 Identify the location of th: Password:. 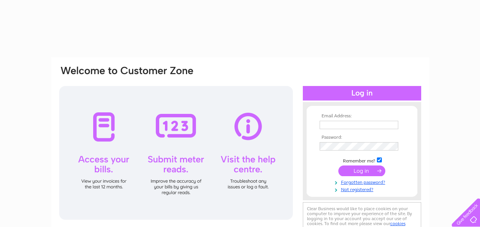
(362, 138).